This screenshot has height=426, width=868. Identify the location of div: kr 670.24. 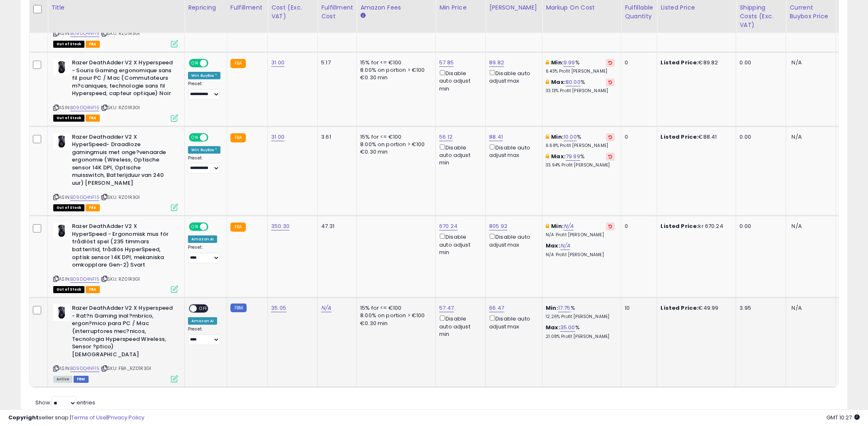
(695, 226).